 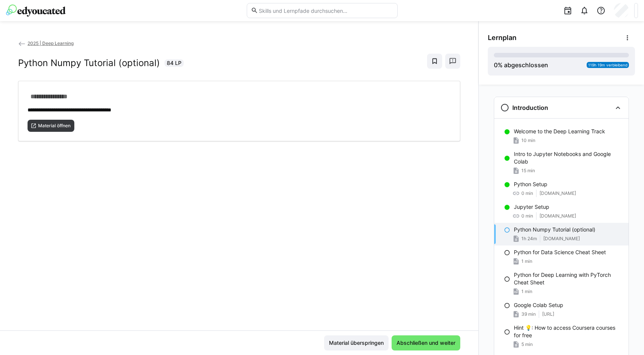 I want to click on h3: Introduction, so click(x=530, y=107).